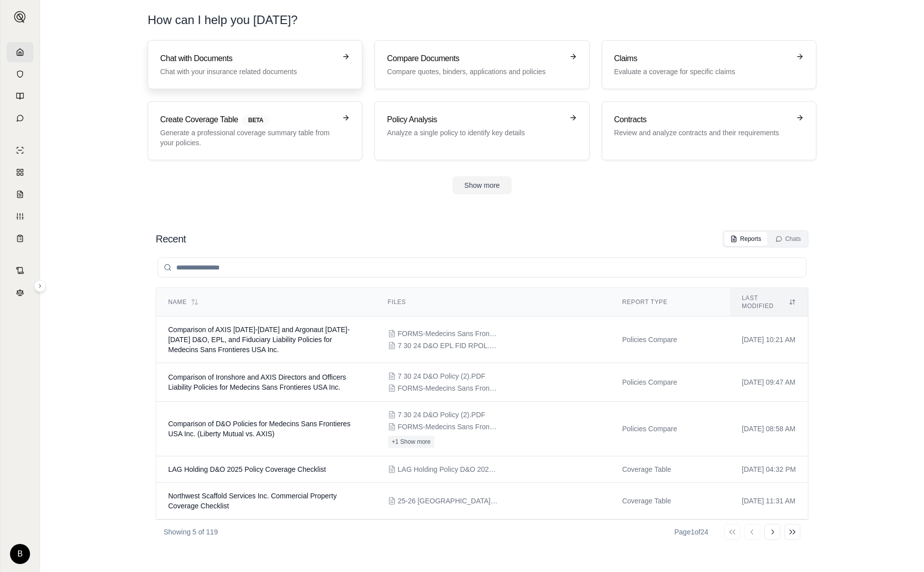  I want to click on p: Review and analyze contracts and their requirements, so click(701, 133).